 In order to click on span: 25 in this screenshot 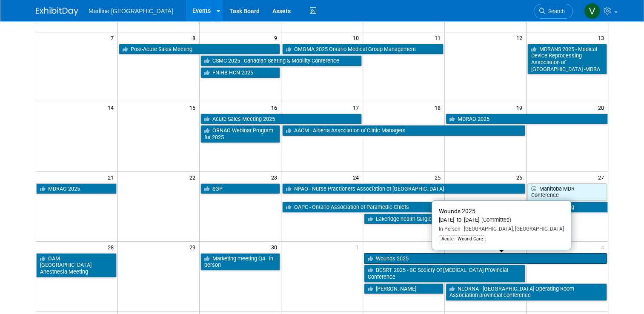, I will do `click(438, 177)`.